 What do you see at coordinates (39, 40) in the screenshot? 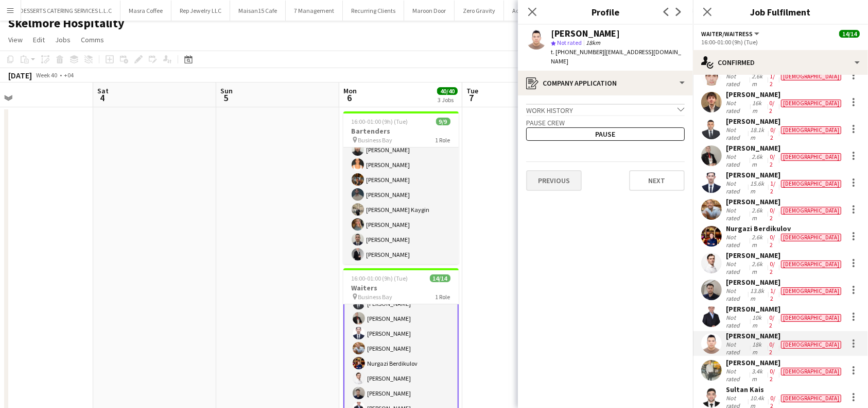
I see `a: Edit` at bounding box center [39, 40].